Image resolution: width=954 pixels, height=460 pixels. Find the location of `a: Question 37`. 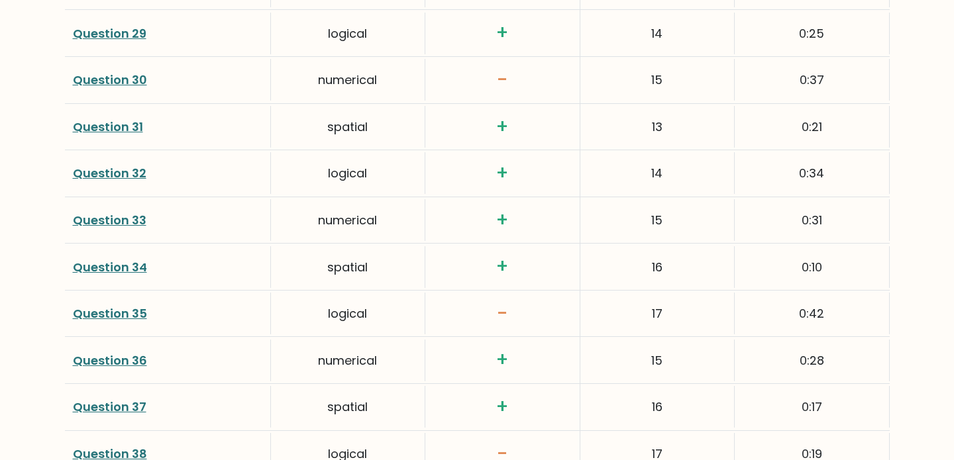

a: Question 37 is located at coordinates (109, 407).